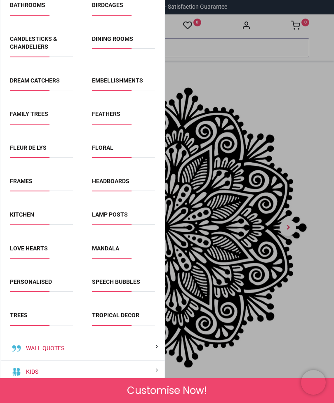 This screenshot has width=334, height=403. Describe the element at coordinates (31, 282) in the screenshot. I see `a: Personalised` at that location.